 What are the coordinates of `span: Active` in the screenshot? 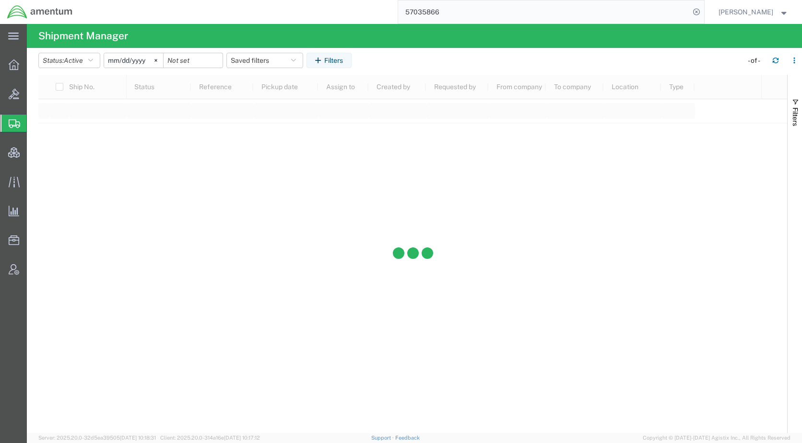 It's located at (73, 60).